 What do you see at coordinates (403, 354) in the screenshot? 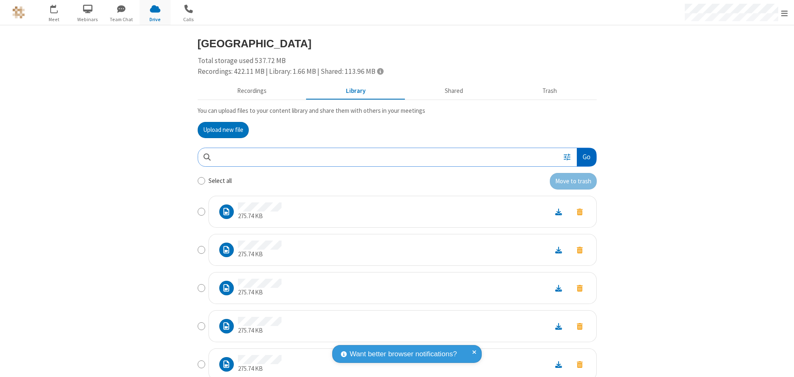
I see `span: Want better browser notifications?` at bounding box center [403, 354].